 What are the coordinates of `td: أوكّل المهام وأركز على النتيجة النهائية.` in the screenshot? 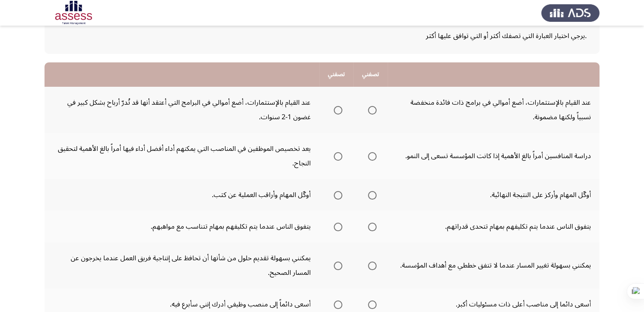 It's located at (493, 195).